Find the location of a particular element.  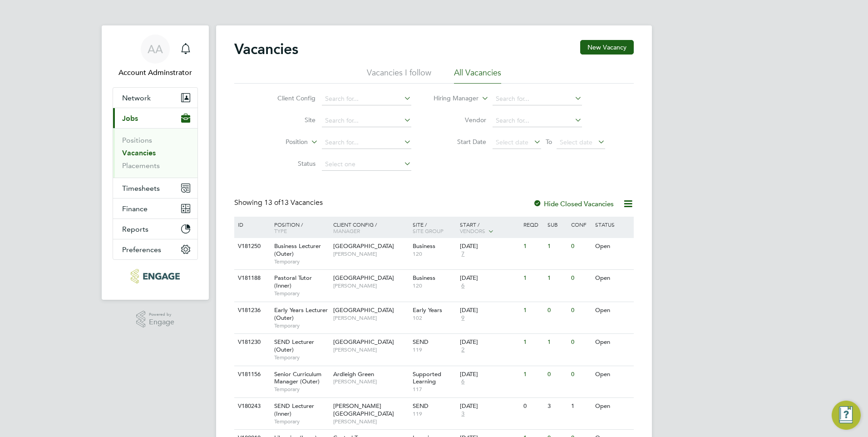

nav: Main navigation is located at coordinates (156, 163).